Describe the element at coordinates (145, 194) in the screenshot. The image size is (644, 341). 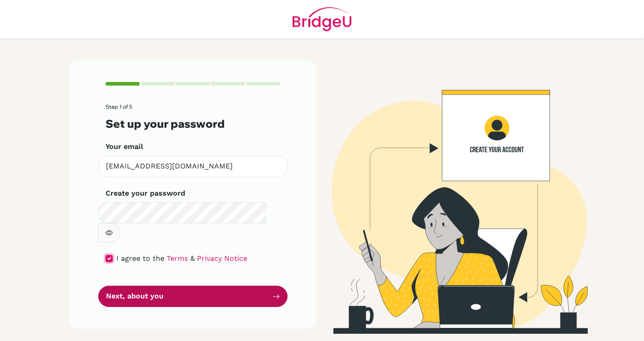
I see `label: Create your password` at that location.